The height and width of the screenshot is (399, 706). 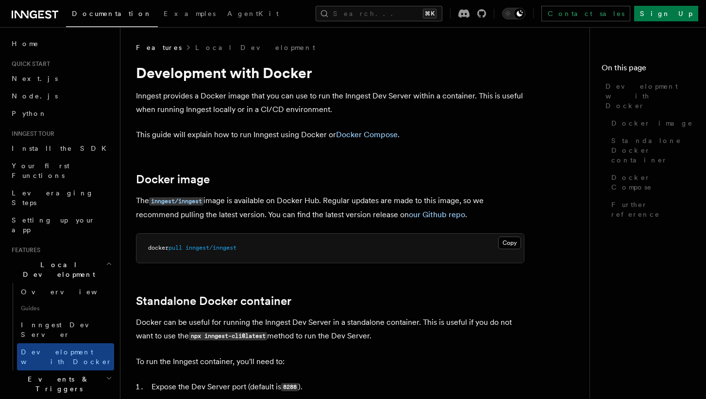 I want to click on a: Examples, so click(x=189, y=15).